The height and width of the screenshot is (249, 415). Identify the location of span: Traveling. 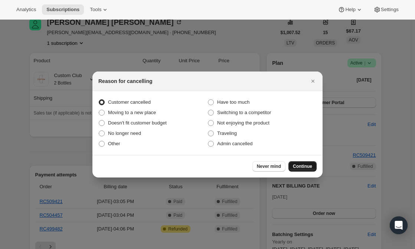
(227, 133).